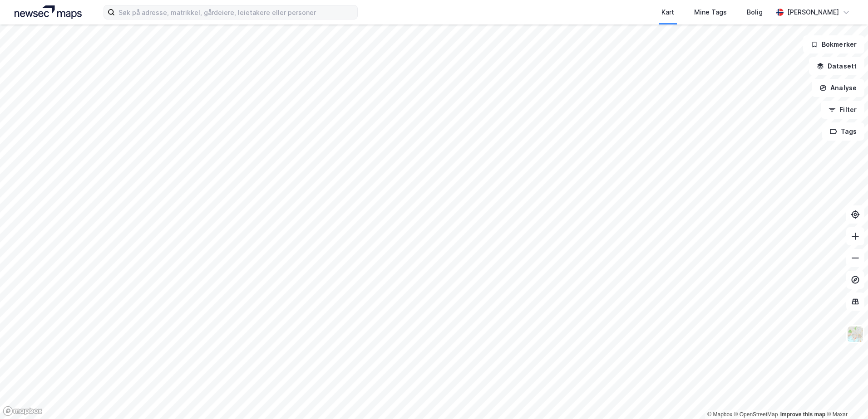 Image resolution: width=868 pixels, height=419 pixels. What do you see at coordinates (846, 397) in the screenshot?
I see `div: Kontrollprogram for chat` at bounding box center [846, 397].